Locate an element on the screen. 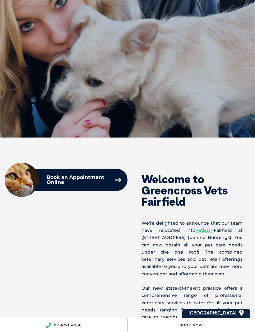 The image size is (255, 332). h2: Welcome to Greencross Vets Fairfield is located at coordinates (192, 191).